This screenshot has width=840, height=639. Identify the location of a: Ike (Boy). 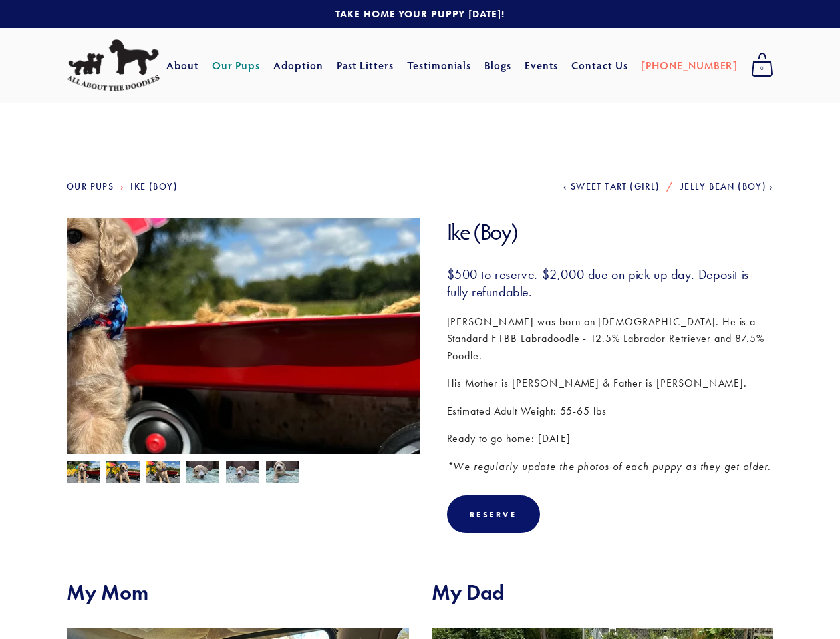
(154, 186).